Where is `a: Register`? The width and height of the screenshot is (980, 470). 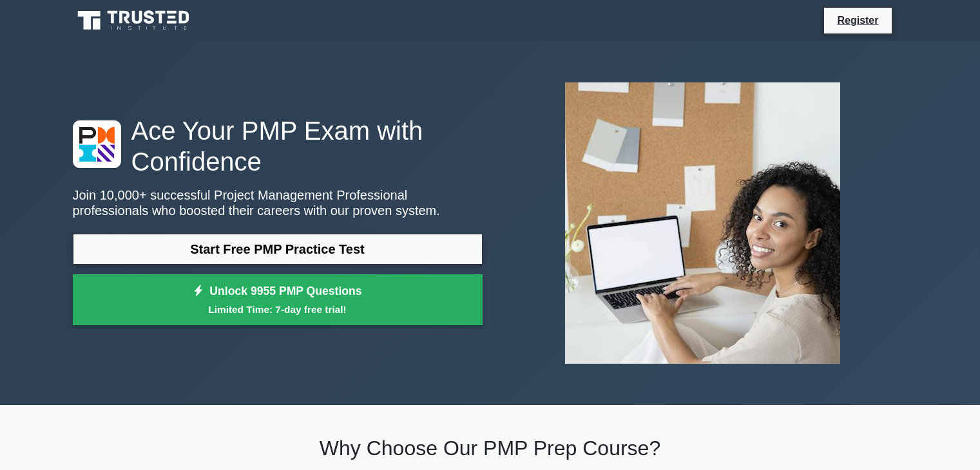
a: Register is located at coordinates (858, 20).